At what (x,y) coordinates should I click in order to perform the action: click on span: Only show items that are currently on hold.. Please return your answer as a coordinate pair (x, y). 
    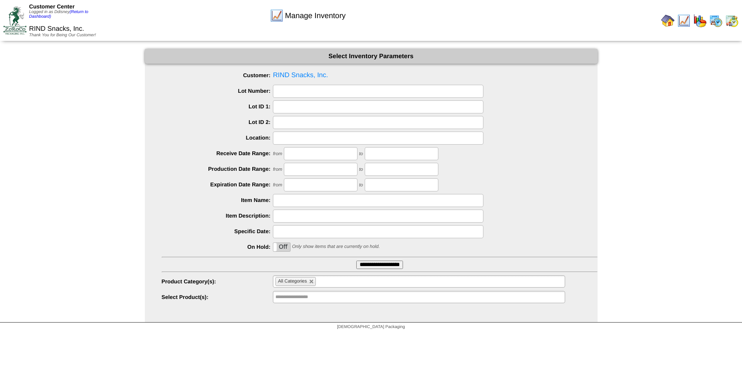
    Looking at the image, I should click on (336, 246).